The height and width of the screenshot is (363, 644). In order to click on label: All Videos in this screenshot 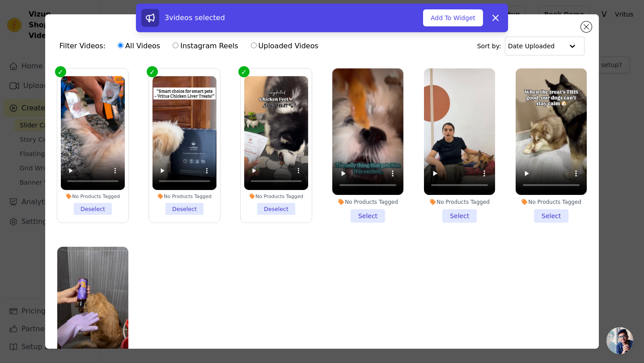, I will do `click(139, 46)`.